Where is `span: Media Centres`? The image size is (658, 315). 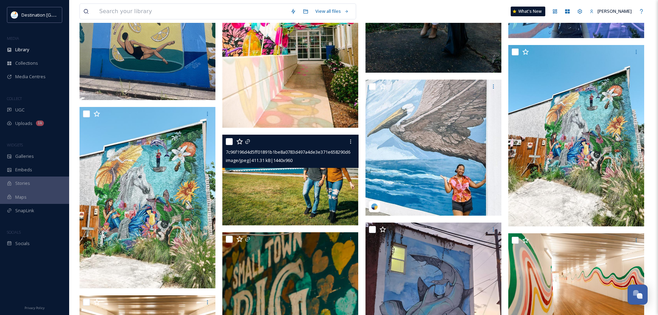 span: Media Centres is located at coordinates (30, 76).